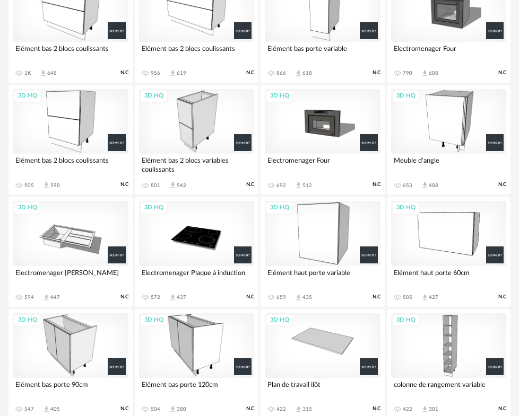 The image size is (519, 416). I want to click on div: 301, so click(433, 410).